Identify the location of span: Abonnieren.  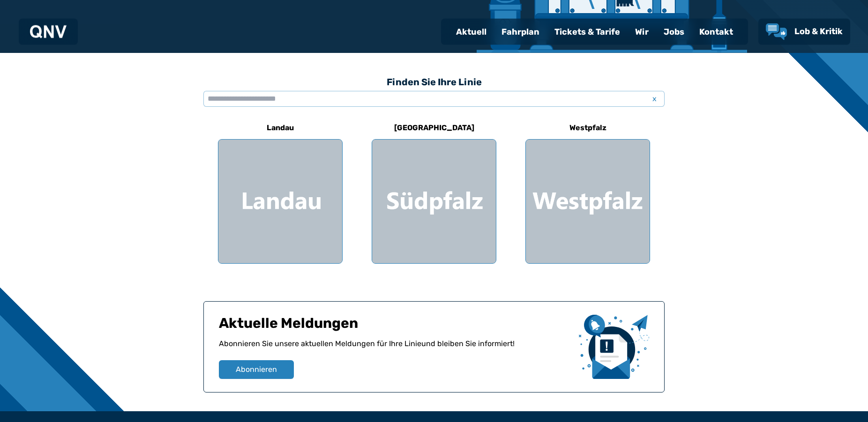
(256, 369).